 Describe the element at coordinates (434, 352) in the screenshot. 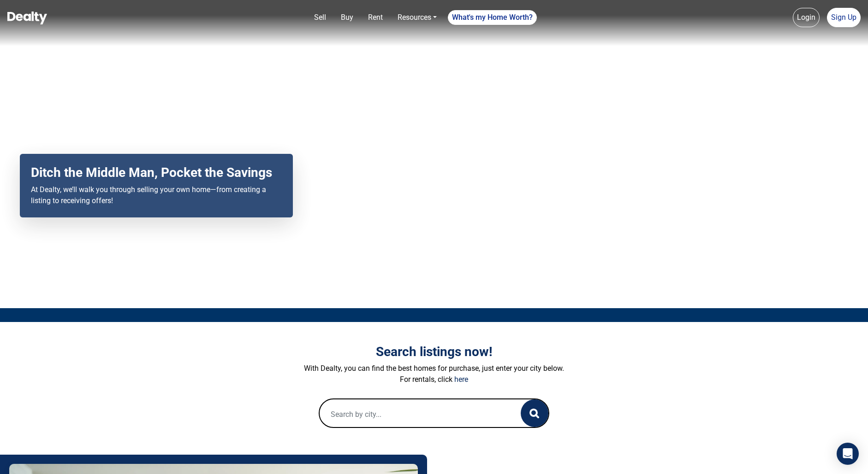

I see `h3: Search listings now!` at that location.